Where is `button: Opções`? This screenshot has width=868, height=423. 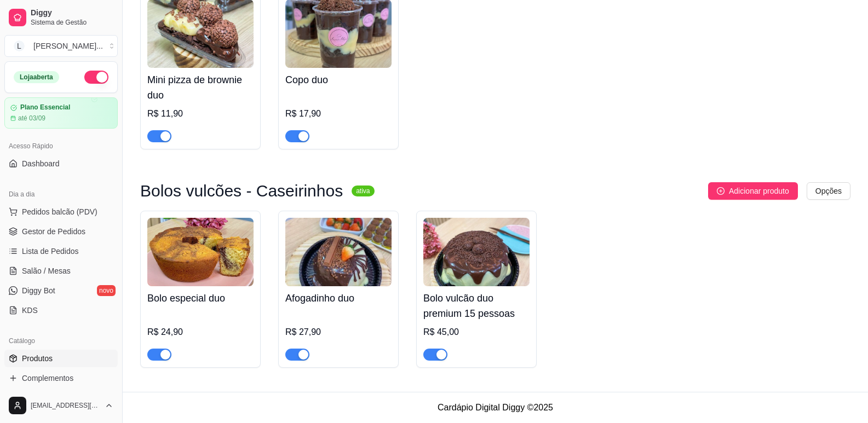
button: Opções is located at coordinates (829, 191).